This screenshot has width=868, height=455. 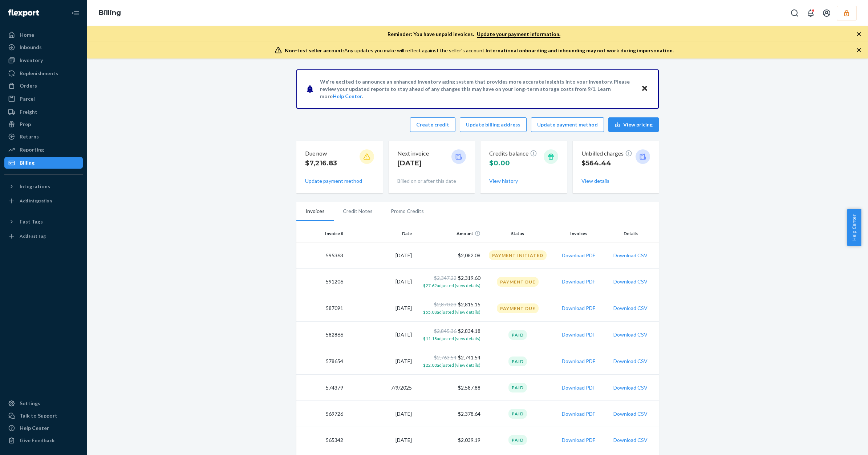 I want to click on td: $2,587.88, so click(x=449, y=388).